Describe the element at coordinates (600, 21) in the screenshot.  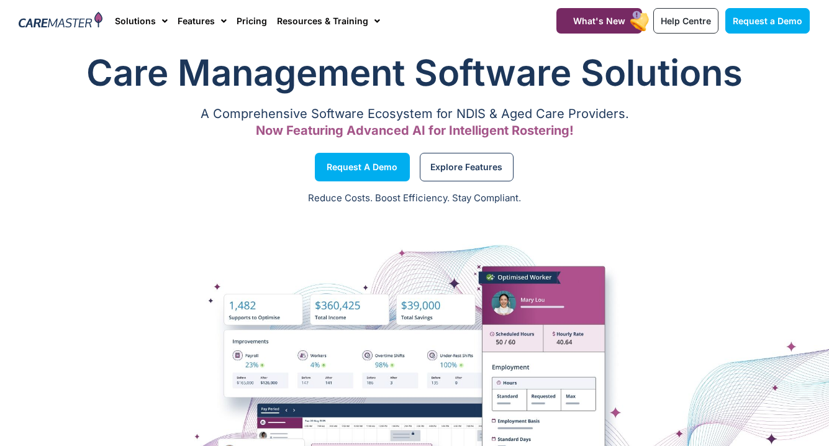
I see `span: What's New` at that location.